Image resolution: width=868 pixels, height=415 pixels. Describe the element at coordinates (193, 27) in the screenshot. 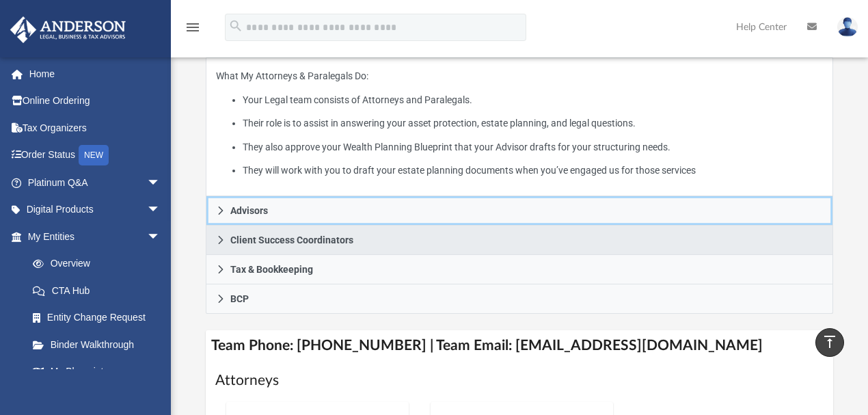

I see `i: menu` at that location.